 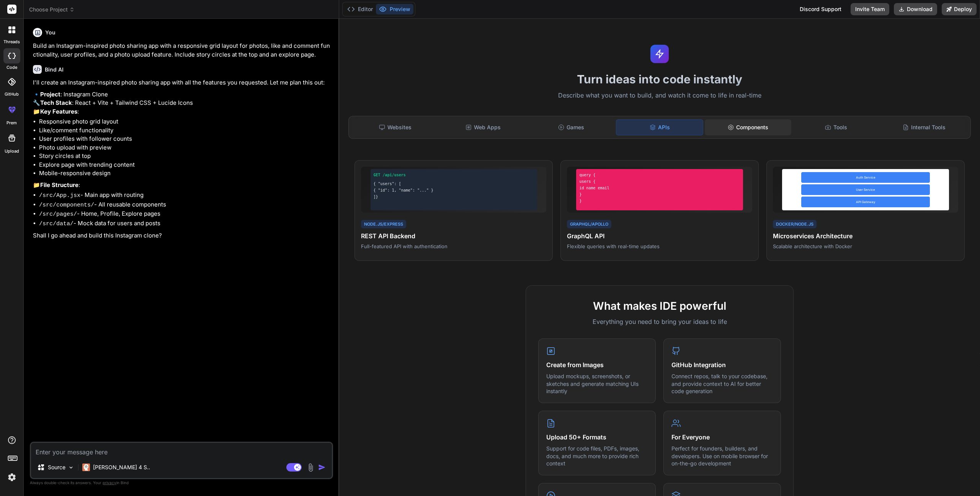 I want to click on button: Deploy, so click(x=959, y=9).